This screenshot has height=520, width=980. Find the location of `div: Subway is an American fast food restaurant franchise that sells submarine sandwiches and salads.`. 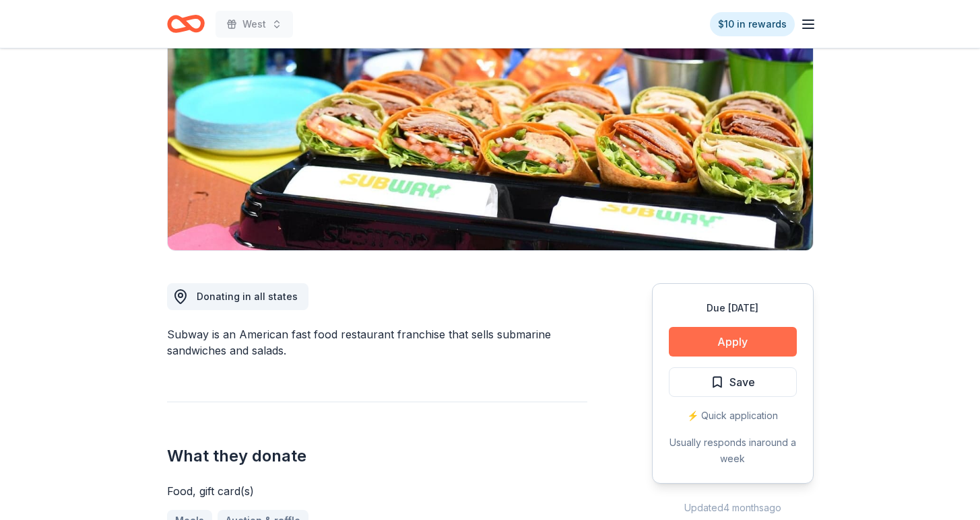

div: Subway is an American fast food restaurant franchise that sells submarine sandwiches and salads. is located at coordinates (377, 343).